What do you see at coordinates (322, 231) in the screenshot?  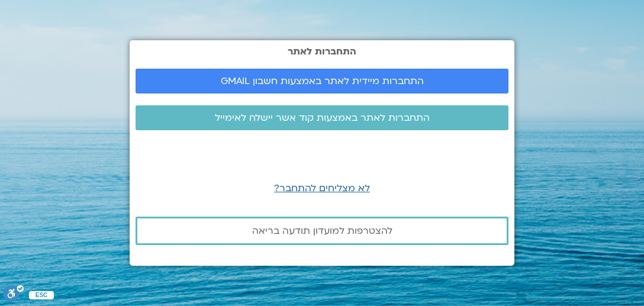 I see `a: להצטרפות למועדון תודעה בריאה` at bounding box center [322, 231].